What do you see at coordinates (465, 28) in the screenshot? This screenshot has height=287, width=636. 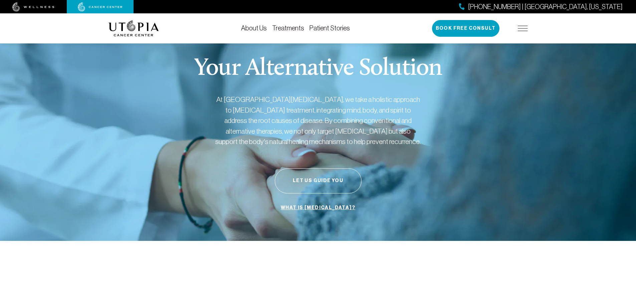 I see `button: Book Free Consult` at bounding box center [465, 28].